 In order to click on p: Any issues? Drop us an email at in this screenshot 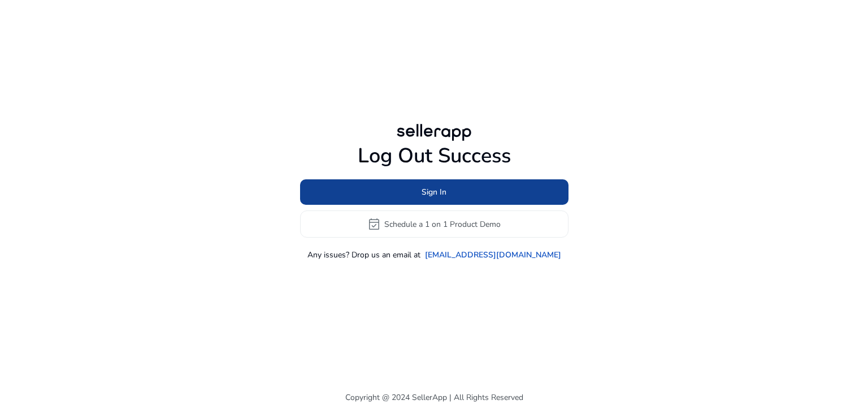, I will do `click(364, 255)`.